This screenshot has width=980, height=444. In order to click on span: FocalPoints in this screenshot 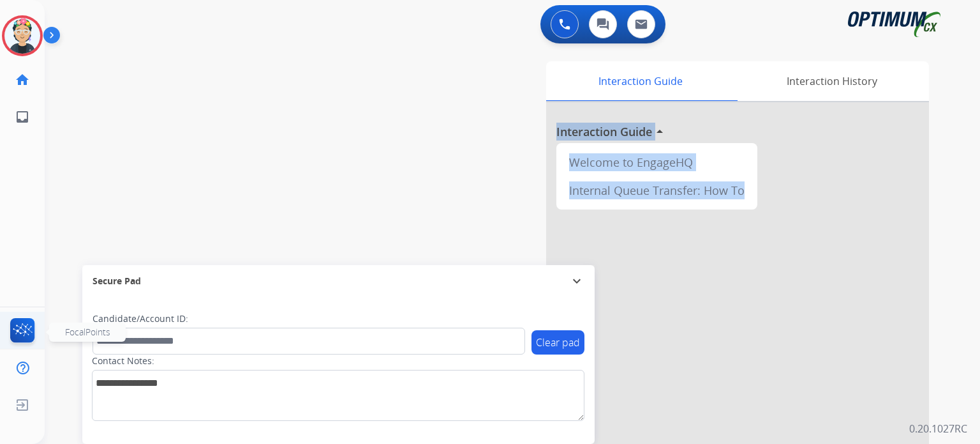, I will do `click(88, 331)`.